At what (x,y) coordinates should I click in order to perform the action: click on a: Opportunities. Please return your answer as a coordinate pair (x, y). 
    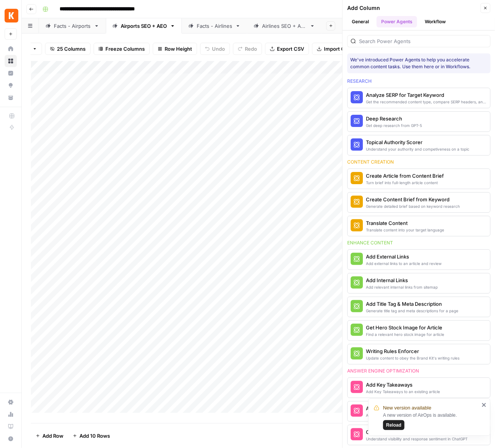
    Looking at the image, I should click on (11, 85).